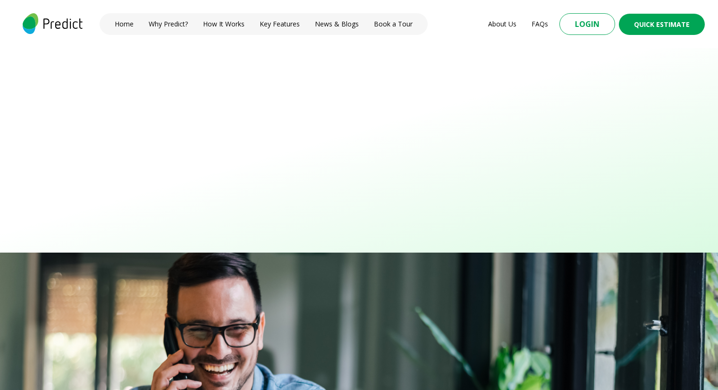 The width and height of the screenshot is (718, 390). I want to click on a: Why Predict?, so click(168, 24).